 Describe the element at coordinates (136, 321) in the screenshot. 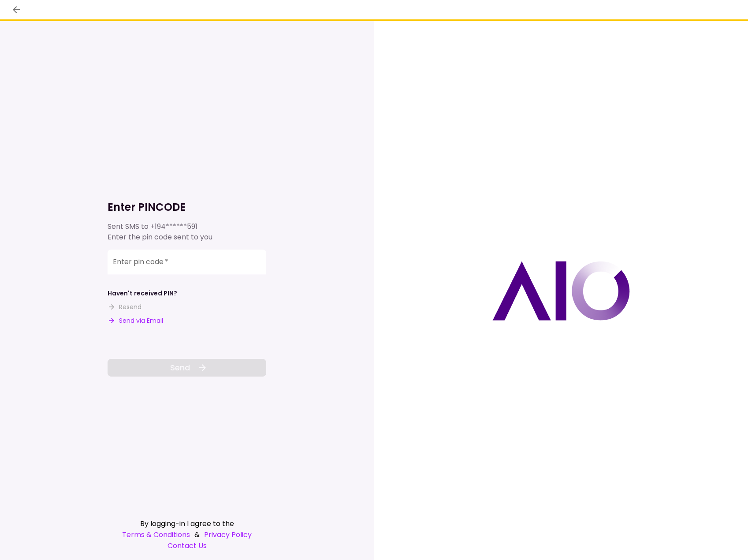

I see `button: Send via Email` at that location.